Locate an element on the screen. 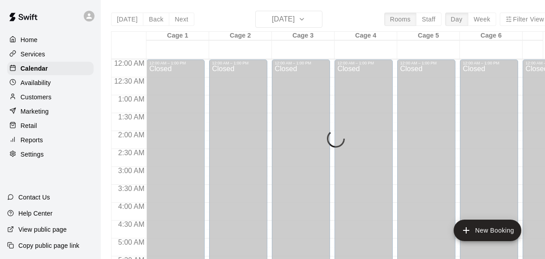 The image size is (545, 259). a: Customers is located at coordinates (50, 97).